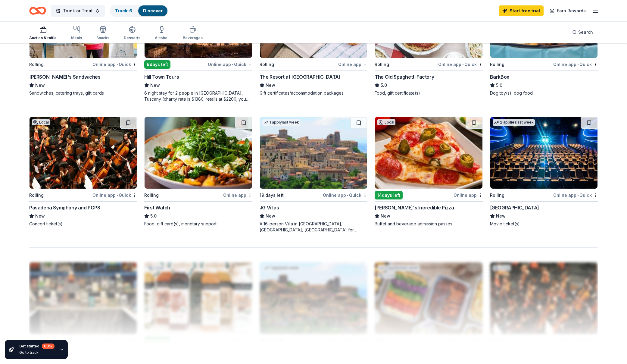 This screenshot has width=627, height=364. Describe the element at coordinates (83, 153) in the screenshot. I see `img: Image for Pasadena Symphony and POPS` at that location.